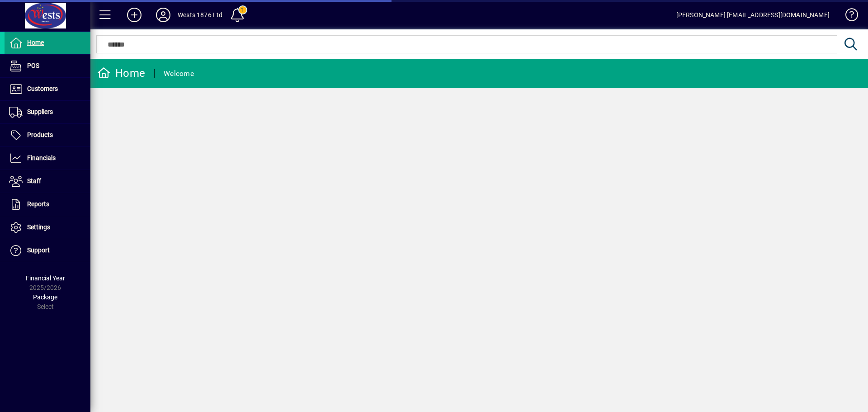 This screenshot has width=868, height=412. Describe the element at coordinates (121, 73) in the screenshot. I see `div: Home` at that location.